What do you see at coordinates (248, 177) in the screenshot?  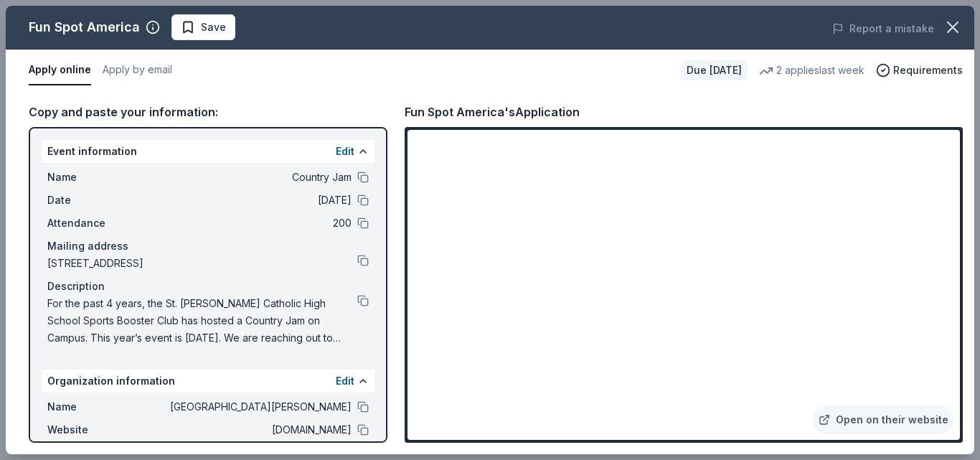 I see `span: Country Jam` at bounding box center [248, 177].